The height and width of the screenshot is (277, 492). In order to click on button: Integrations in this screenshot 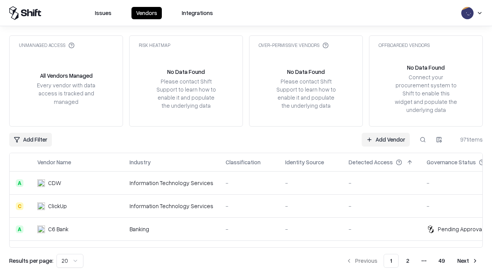, I will do `click(197, 13)`.